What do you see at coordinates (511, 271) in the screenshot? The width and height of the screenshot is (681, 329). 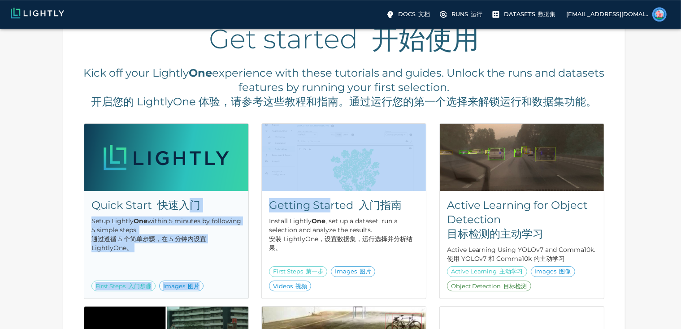 I see `font: 主动学习` at bounding box center [511, 271].